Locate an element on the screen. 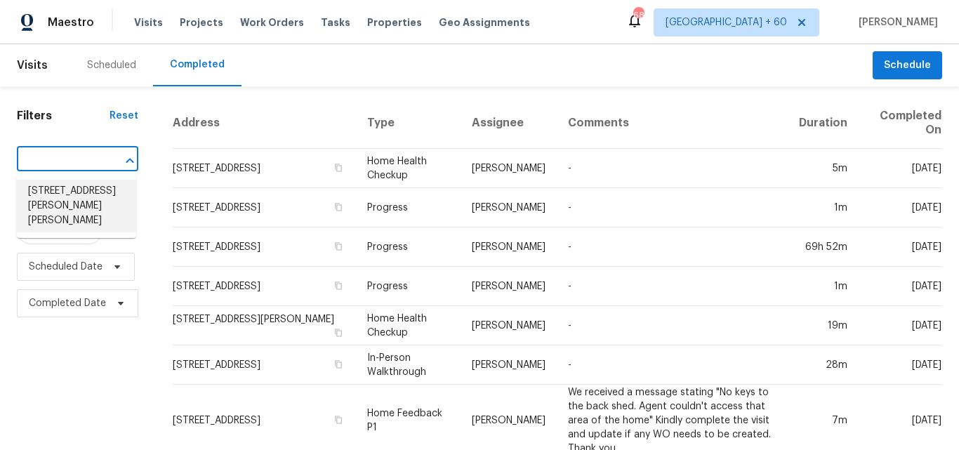 Image resolution: width=959 pixels, height=450 pixels. th: Address is located at coordinates (264, 123).